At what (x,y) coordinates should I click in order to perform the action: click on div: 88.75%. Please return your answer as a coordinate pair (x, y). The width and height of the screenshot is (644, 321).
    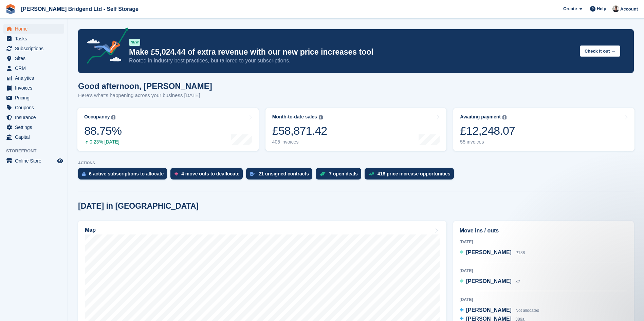
    Looking at the image, I should click on (103, 131).